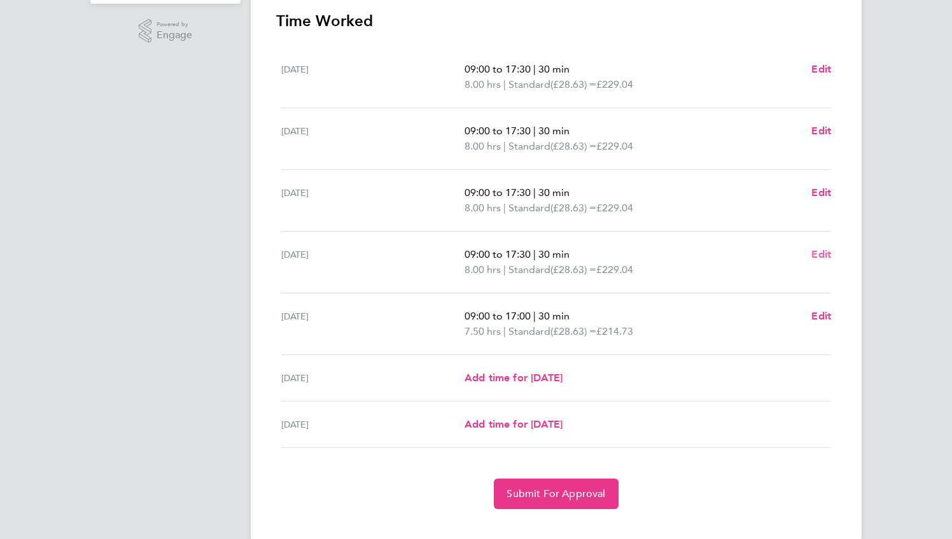 Image resolution: width=952 pixels, height=539 pixels. I want to click on h3: Time Worked, so click(556, 21).